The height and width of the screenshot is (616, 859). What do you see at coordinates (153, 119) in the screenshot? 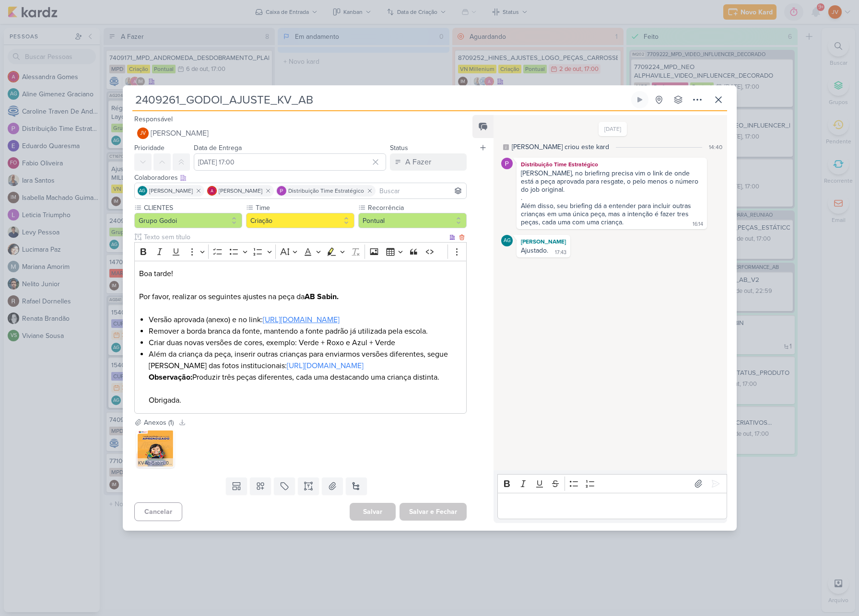
I see `label: Responsável` at bounding box center [153, 119].